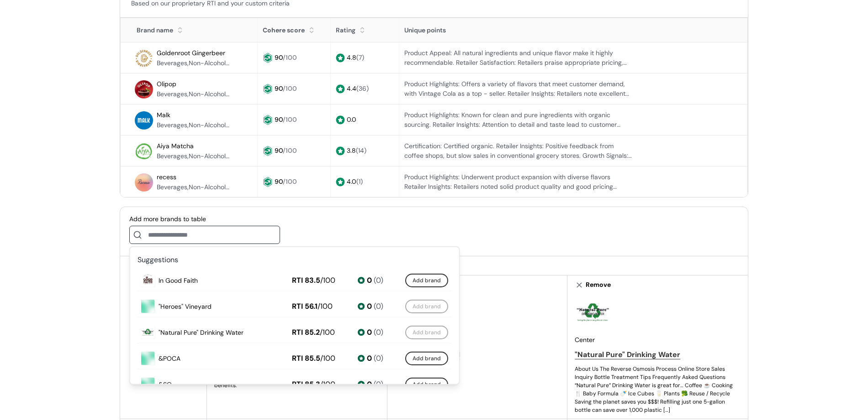 Image resolution: width=868 pixels, height=420 pixels. Describe the element at coordinates (150, 30) in the screenshot. I see `div: Brand name` at that location.